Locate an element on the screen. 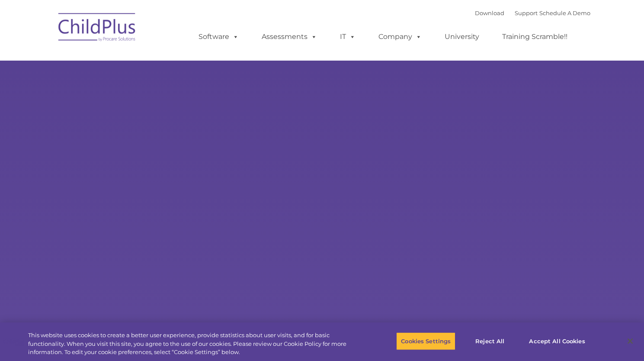 The image size is (644, 361). a: Company is located at coordinates (400, 37).